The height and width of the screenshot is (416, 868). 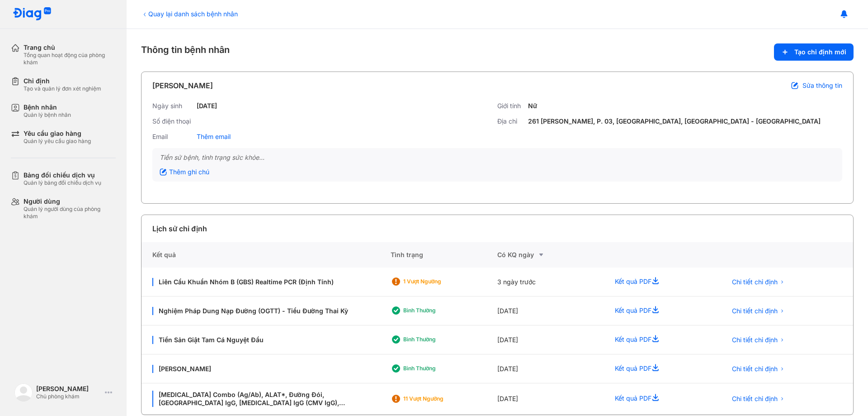 I want to click on button: Tạo chỉ định mới, so click(x=813, y=52).